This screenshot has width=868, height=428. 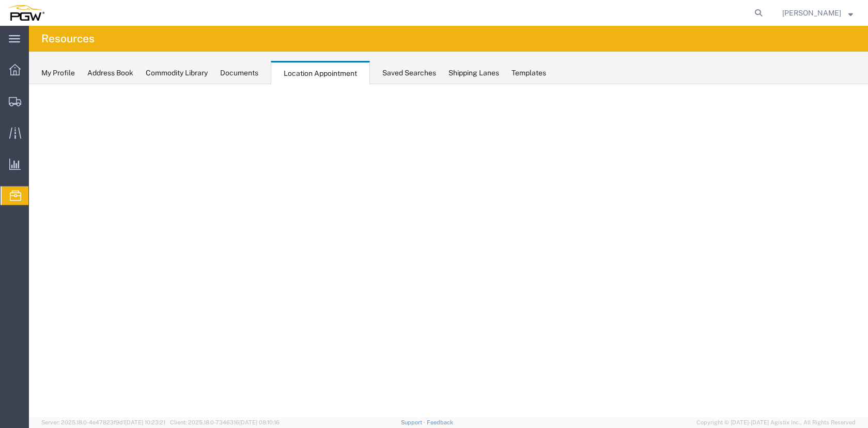 What do you see at coordinates (58, 73) in the screenshot?
I see `div: My Profile` at bounding box center [58, 73].